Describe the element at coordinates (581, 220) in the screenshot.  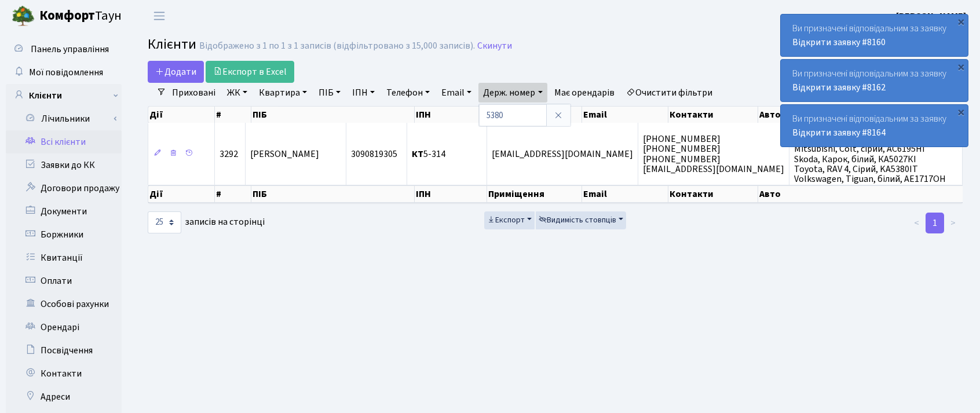
I see `button: Видимість стовпців` at that location.